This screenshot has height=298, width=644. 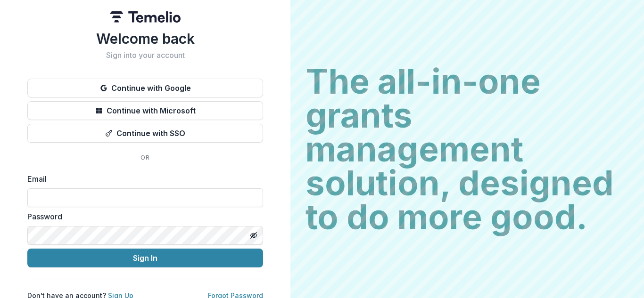 What do you see at coordinates (145, 88) in the screenshot?
I see `button: Continue with Google` at bounding box center [145, 88].